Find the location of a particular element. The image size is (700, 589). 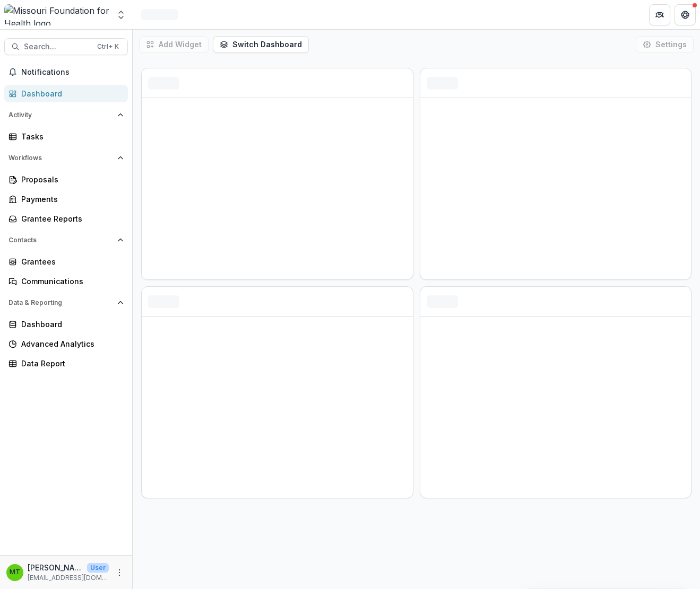

a: Communications is located at coordinates (65, 281).